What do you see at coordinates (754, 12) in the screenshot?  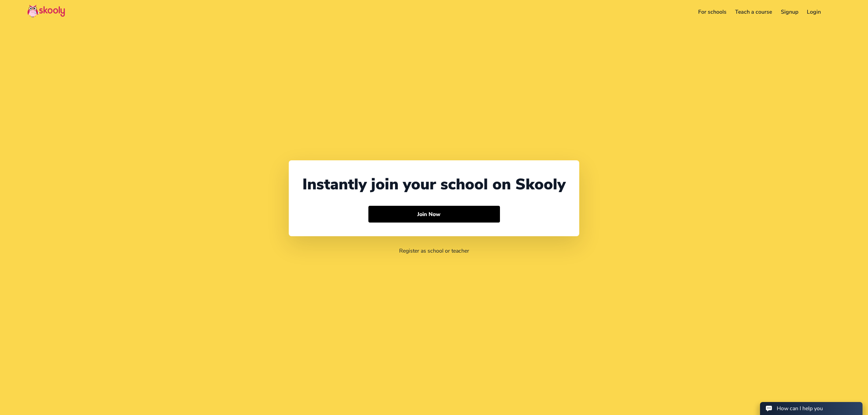 I see `a: Teach a course` at bounding box center [754, 12].